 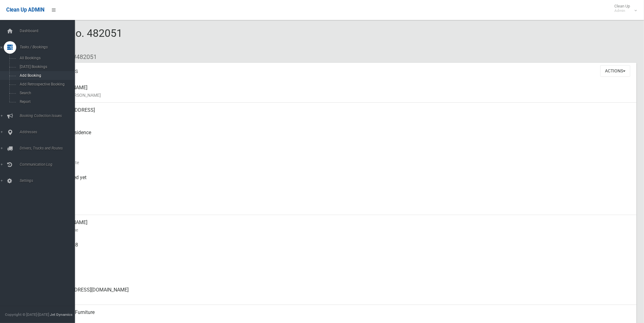 I want to click on small: Address, so click(x=341, y=118).